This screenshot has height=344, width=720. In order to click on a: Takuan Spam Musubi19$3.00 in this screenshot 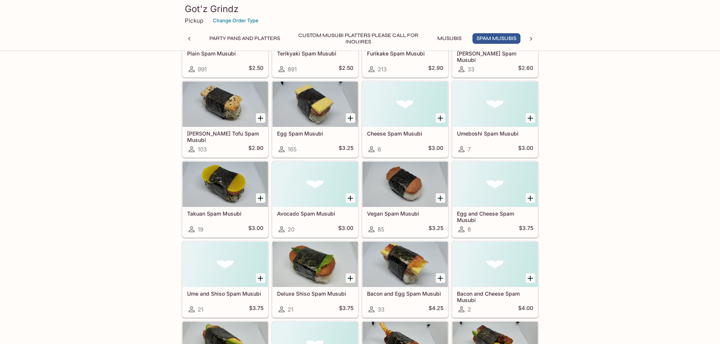, I will do `click(225, 200)`.